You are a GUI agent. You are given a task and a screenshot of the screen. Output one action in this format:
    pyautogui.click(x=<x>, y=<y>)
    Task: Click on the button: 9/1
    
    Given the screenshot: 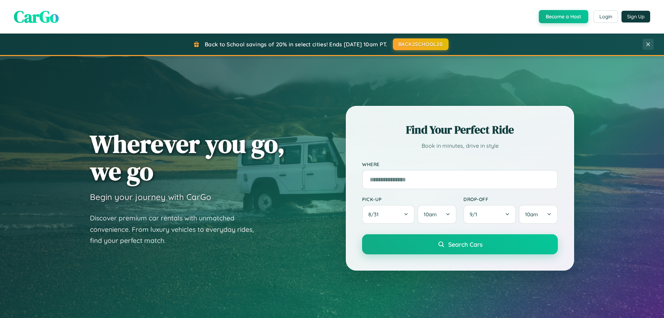 What is the action you would take?
    pyautogui.click(x=490, y=214)
    